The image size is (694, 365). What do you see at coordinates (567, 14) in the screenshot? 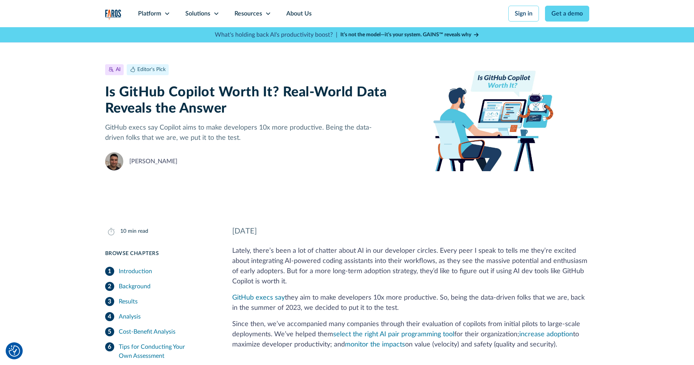
I see `a: Get a demo` at bounding box center [567, 14].